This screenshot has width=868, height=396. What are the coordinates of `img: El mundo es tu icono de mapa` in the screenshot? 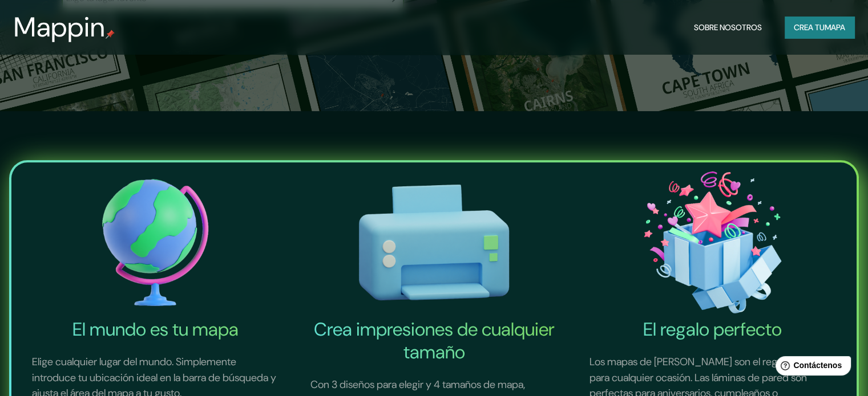 It's located at (155, 243).